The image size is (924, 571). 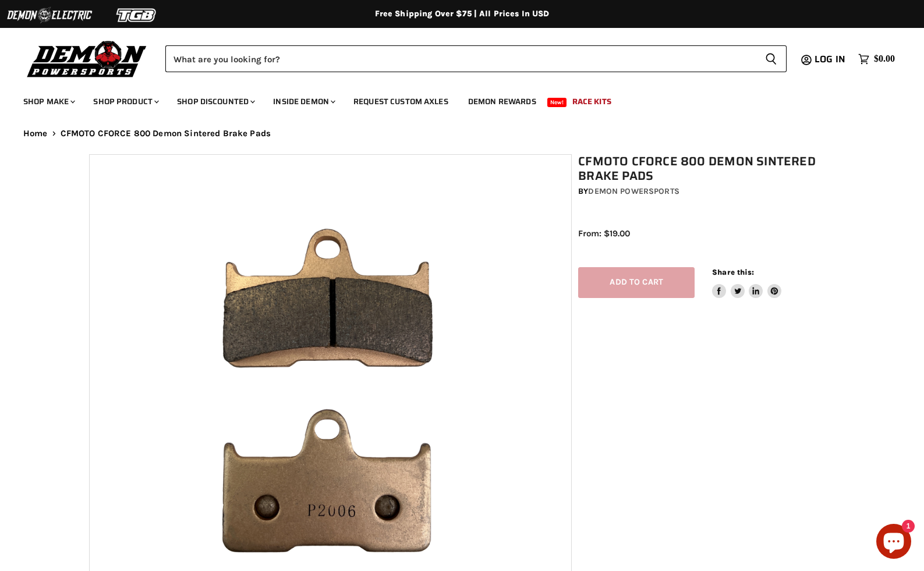 I want to click on span: CFMOTO CFORCE 800 Demon Sintered Brake Pads, so click(x=165, y=133).